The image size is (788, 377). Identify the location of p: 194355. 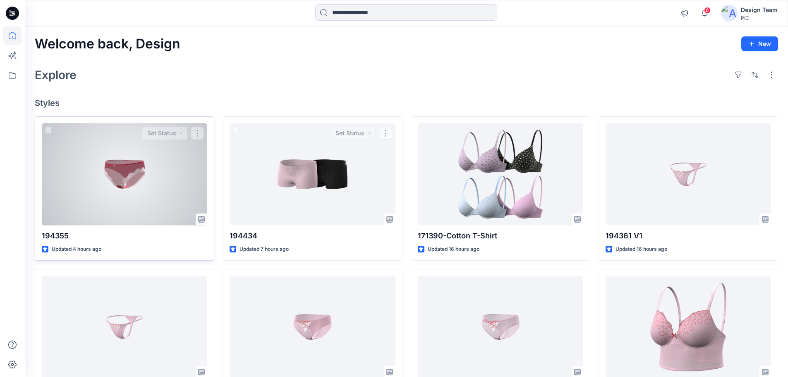
(125, 236).